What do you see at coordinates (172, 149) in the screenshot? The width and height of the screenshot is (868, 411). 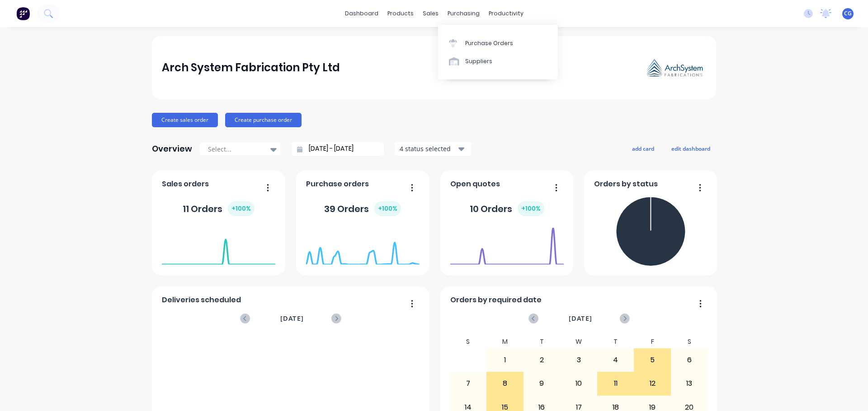 I see `div: Overview` at bounding box center [172, 149].